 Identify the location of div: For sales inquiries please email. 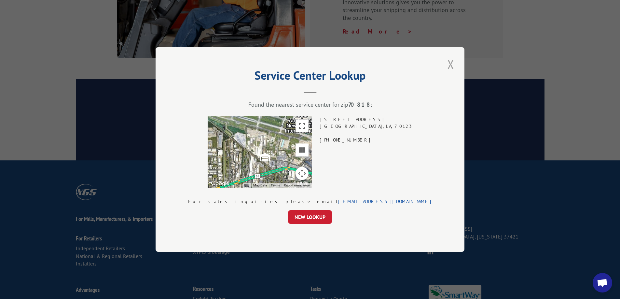
(310, 201).